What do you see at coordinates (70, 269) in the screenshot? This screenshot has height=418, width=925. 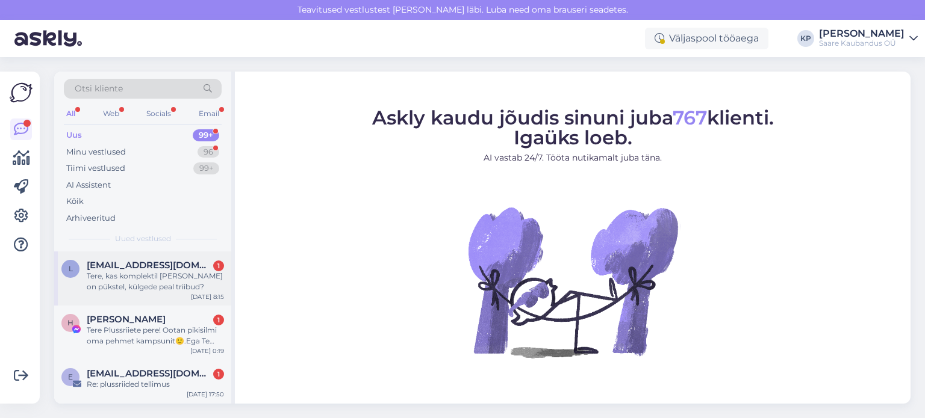 I see `span: l` at bounding box center [70, 269].